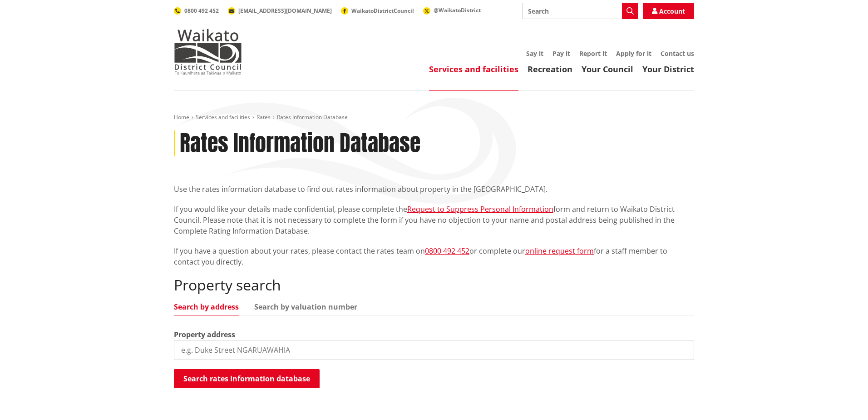  I want to click on a: Pay it, so click(561, 53).